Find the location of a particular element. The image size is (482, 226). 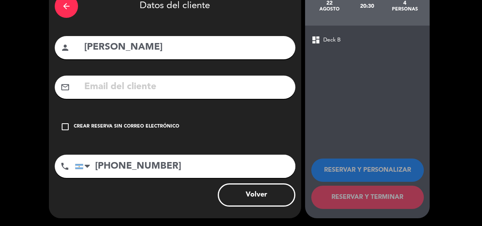

div: personas is located at coordinates (404, 9).